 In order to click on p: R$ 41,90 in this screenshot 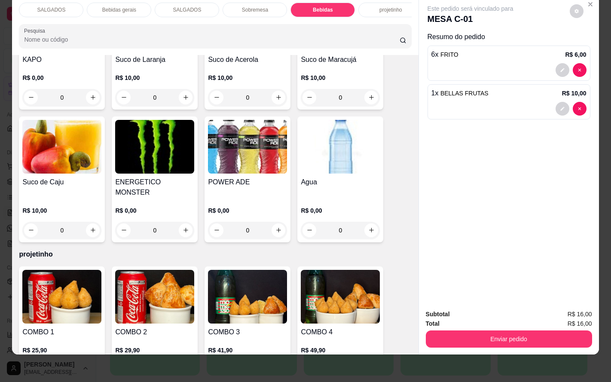, I will do `click(247, 350)`.